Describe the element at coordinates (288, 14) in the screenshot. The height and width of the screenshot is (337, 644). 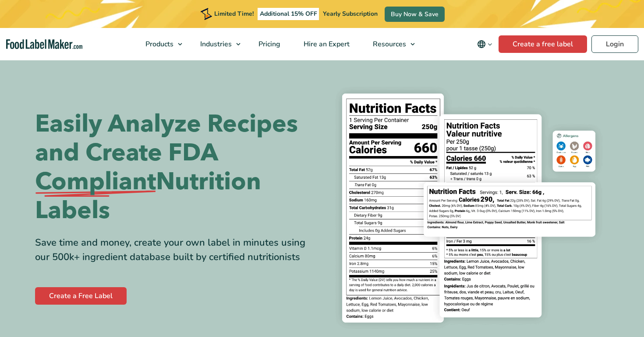
I see `span: Additional 15% OFF` at that location.